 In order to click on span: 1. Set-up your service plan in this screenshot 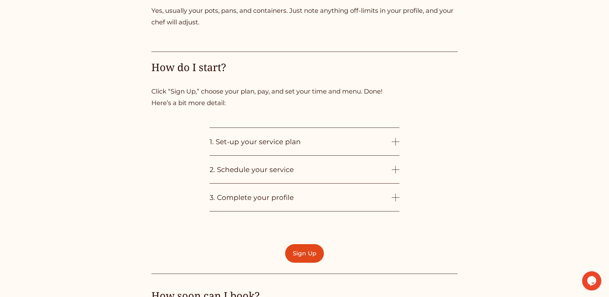, I will do `click(301, 141)`.